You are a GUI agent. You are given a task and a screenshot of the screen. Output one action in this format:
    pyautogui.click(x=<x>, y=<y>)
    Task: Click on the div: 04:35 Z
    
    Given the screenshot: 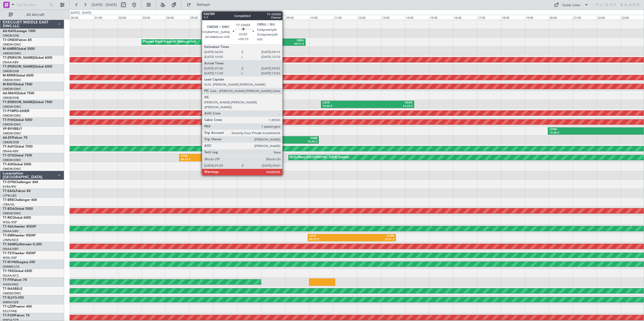 What is the action you would take?
    pyautogui.click(x=193, y=160)
    